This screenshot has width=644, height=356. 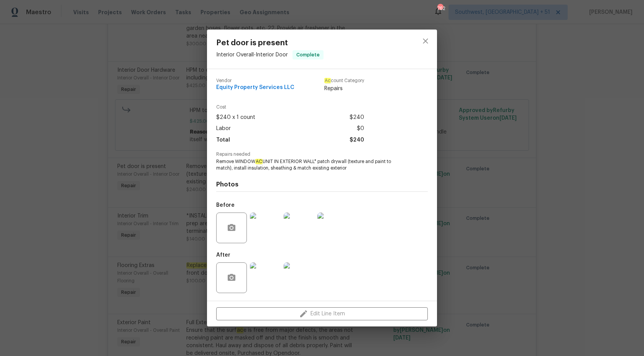 What do you see at coordinates (223, 140) in the screenshot?
I see `span: Total` at bounding box center [223, 140].